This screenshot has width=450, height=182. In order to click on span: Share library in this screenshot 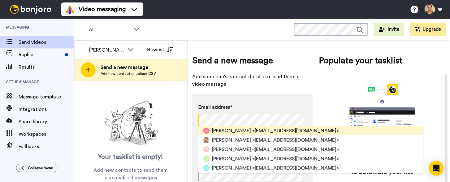, I will do `click(46, 121)`.